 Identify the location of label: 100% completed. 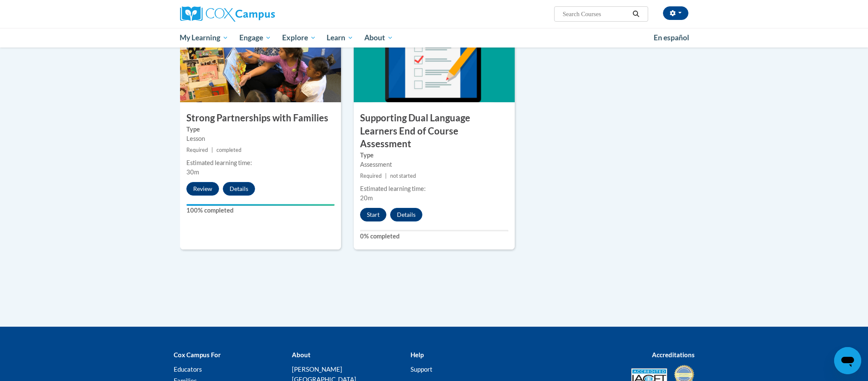
(261, 211).